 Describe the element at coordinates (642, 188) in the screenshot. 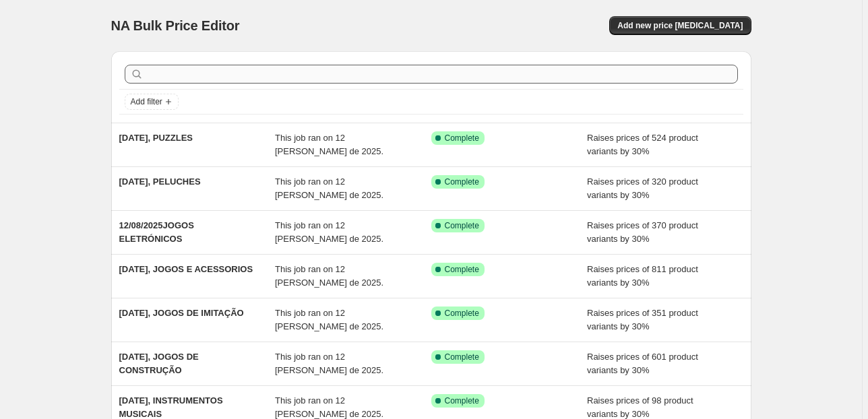

I see `span: Raises prices of 320 product variants by 30%` at that location.